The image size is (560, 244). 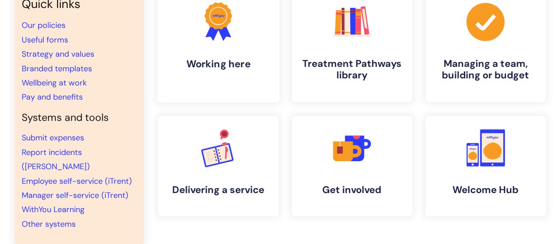 I want to click on a: Manager self-service (iTrent), so click(x=75, y=195).